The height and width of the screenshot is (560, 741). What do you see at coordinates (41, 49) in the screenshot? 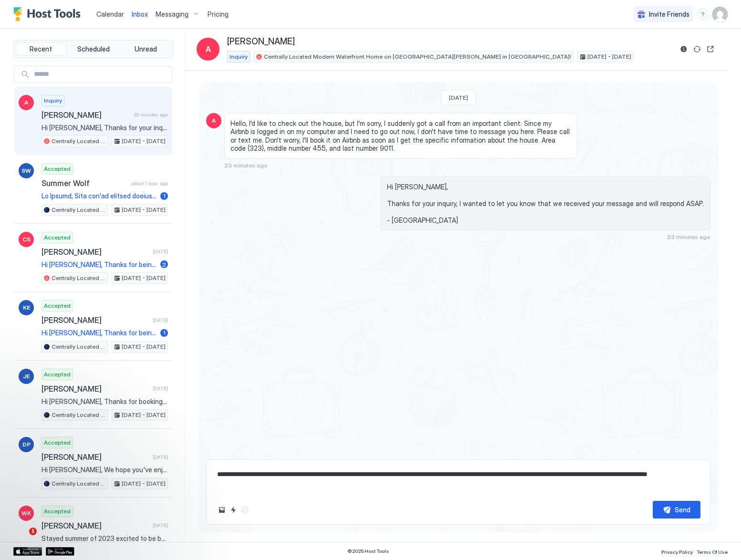
I see `button: Recent` at bounding box center [41, 49].